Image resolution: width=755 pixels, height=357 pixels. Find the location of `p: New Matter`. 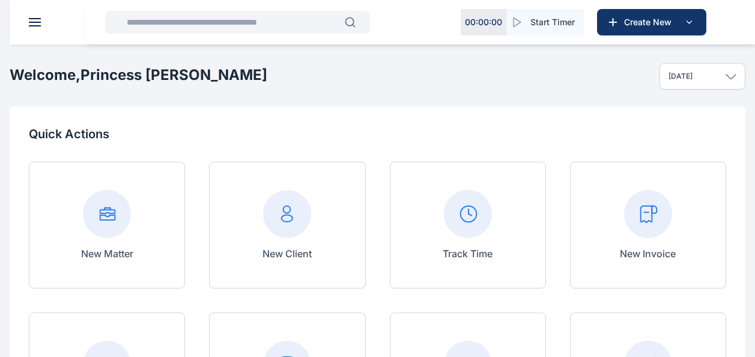

p: New Matter is located at coordinates (107, 253).